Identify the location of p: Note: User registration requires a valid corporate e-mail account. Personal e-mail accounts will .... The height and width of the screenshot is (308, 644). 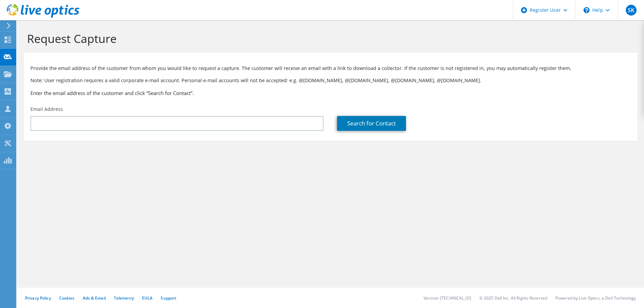
(330, 80).